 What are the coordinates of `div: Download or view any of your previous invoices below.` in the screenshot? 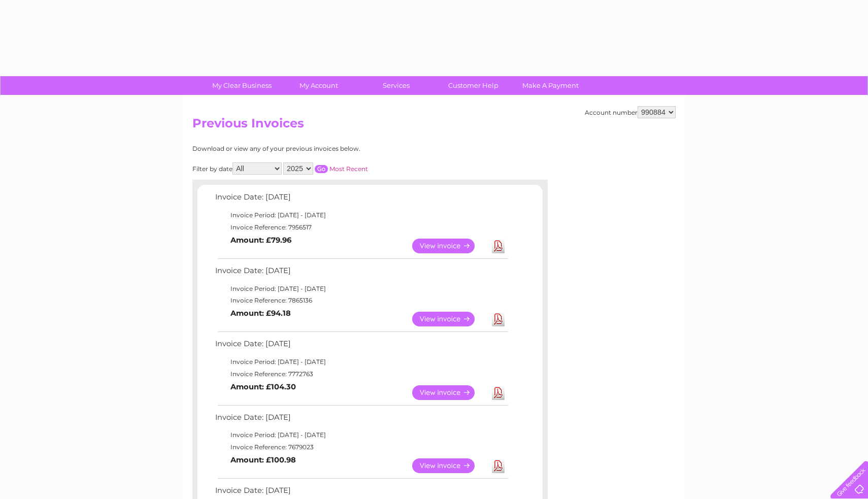 It's located at (325, 148).